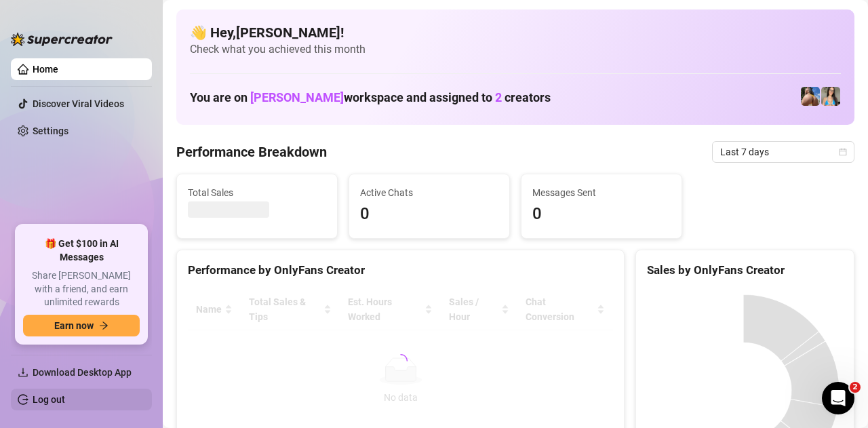 The width and height of the screenshot is (868, 428). What do you see at coordinates (400, 361) in the screenshot?
I see `span: loading` at bounding box center [400, 361].